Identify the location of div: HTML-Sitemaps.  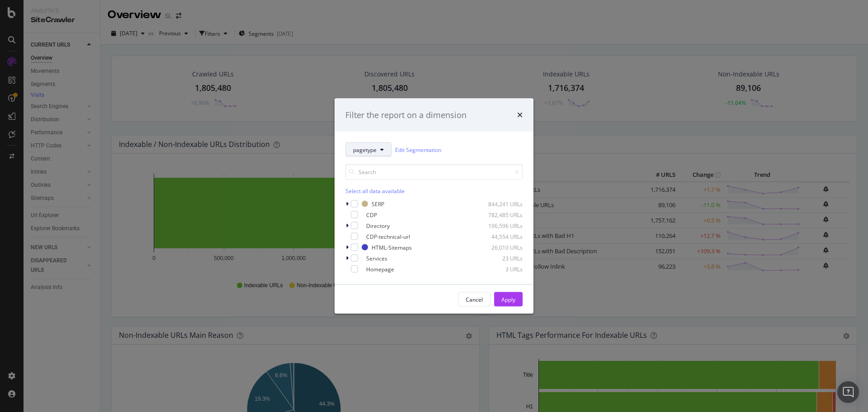
(392, 247).